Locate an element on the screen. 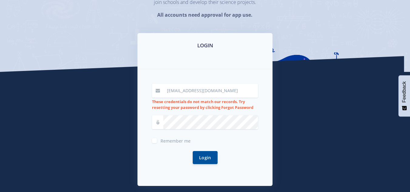 This screenshot has height=192, width=410. span: Feedback is located at coordinates (404, 92).